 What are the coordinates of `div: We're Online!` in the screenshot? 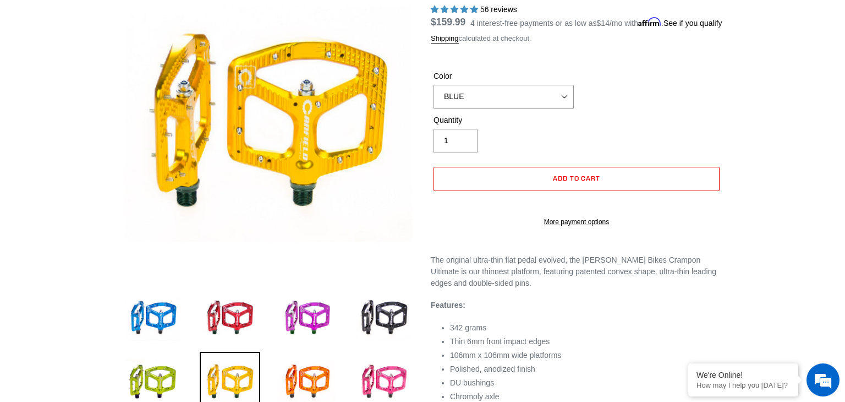 It's located at (743, 375).